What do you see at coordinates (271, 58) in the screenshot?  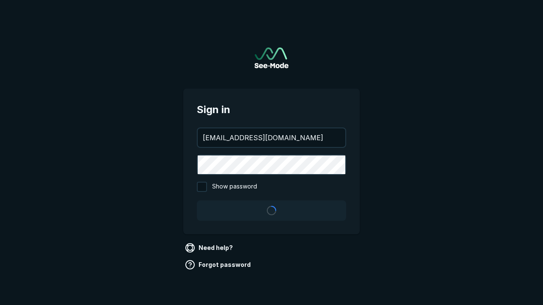 I see `a: Go to sign in` at bounding box center [271, 58].